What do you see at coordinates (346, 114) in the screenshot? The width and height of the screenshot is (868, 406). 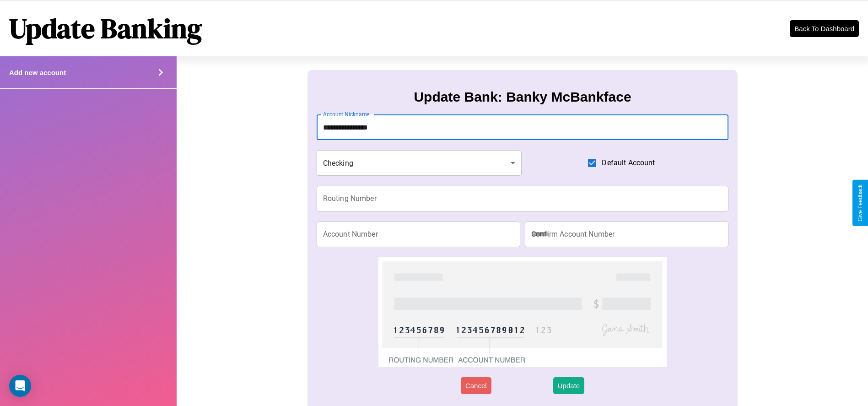 I see `label: Account Nickname` at bounding box center [346, 114].